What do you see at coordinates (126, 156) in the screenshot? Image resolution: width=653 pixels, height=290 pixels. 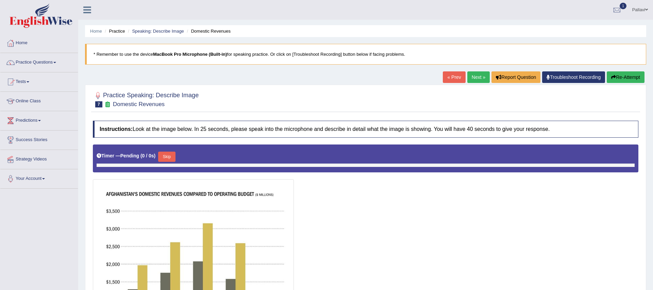 I see `h5: Timer —` at bounding box center [126, 156].